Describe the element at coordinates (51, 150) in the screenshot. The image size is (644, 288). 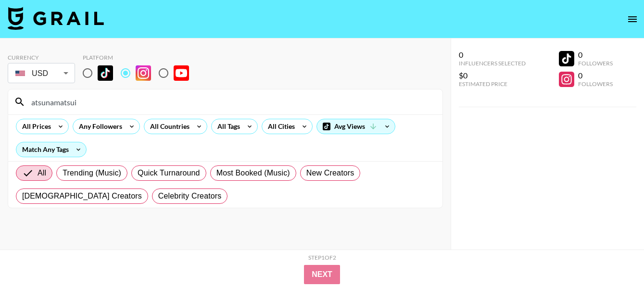
I see `div: Match Any Tags` at that location.